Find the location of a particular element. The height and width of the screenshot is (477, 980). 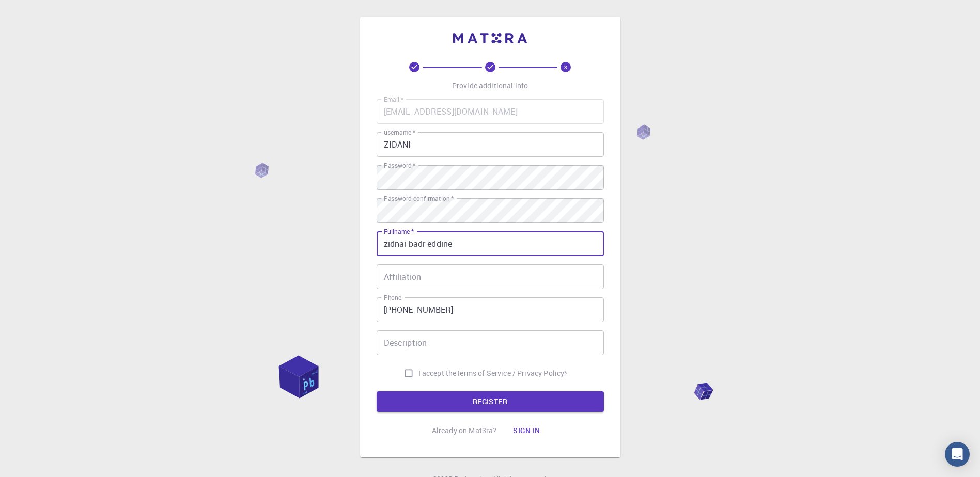

p: Already on Mat3ra? is located at coordinates (465, 431).